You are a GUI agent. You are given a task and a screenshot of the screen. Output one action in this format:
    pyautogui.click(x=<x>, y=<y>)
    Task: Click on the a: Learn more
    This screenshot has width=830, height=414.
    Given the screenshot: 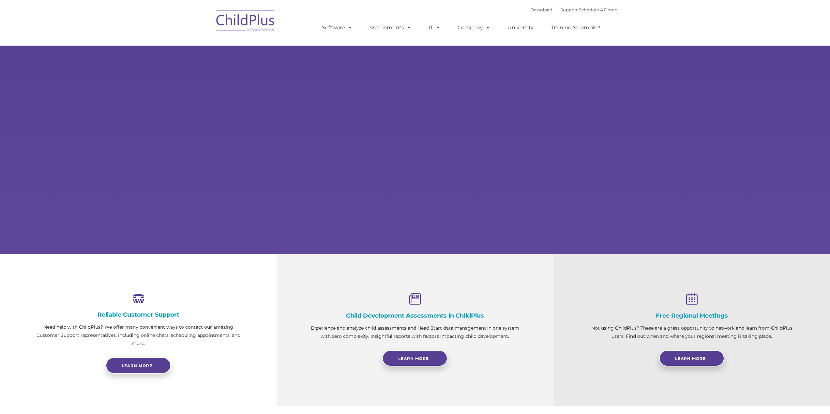 What is the action you would take?
    pyautogui.click(x=138, y=366)
    